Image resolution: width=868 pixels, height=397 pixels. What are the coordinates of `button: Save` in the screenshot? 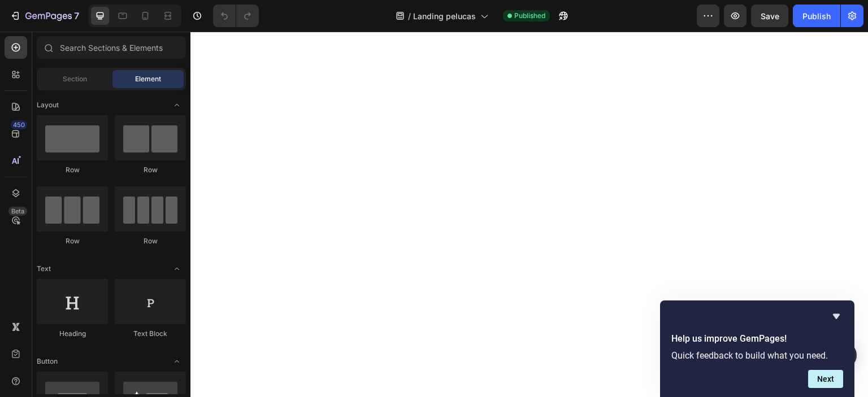 It's located at (770, 15).